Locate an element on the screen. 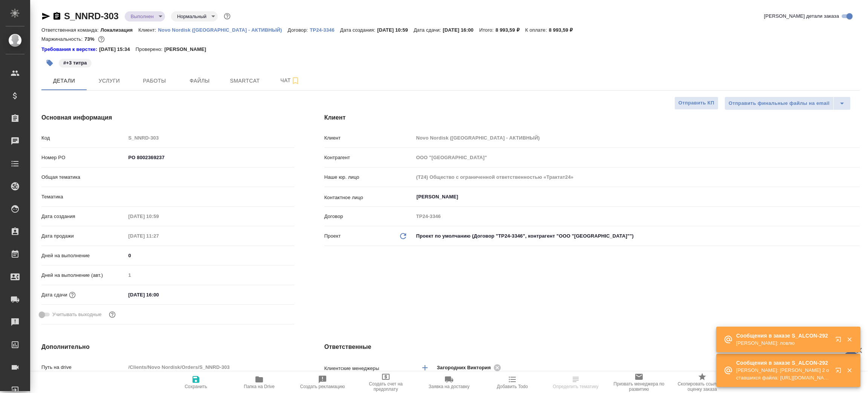  p: Локализация is located at coordinates (120, 30).